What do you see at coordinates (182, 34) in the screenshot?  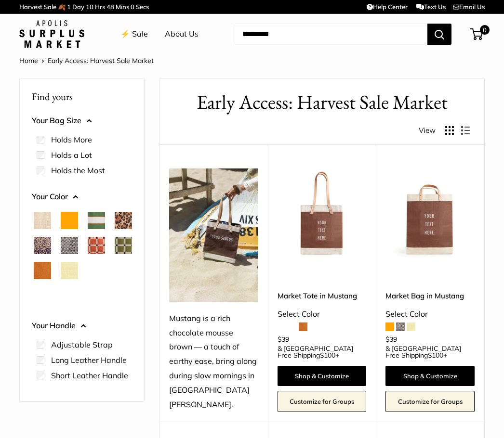 I see `a: About Us` at bounding box center [182, 34].